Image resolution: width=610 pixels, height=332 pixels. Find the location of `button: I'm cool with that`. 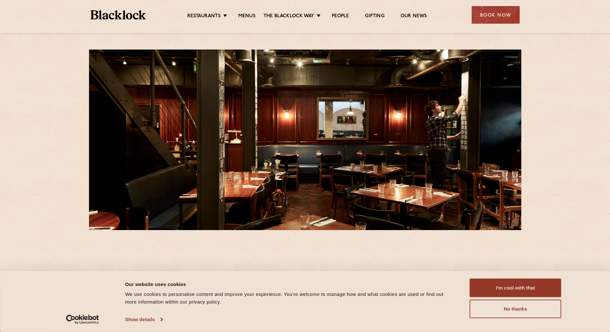

button: I'm cool with that is located at coordinates (515, 288).